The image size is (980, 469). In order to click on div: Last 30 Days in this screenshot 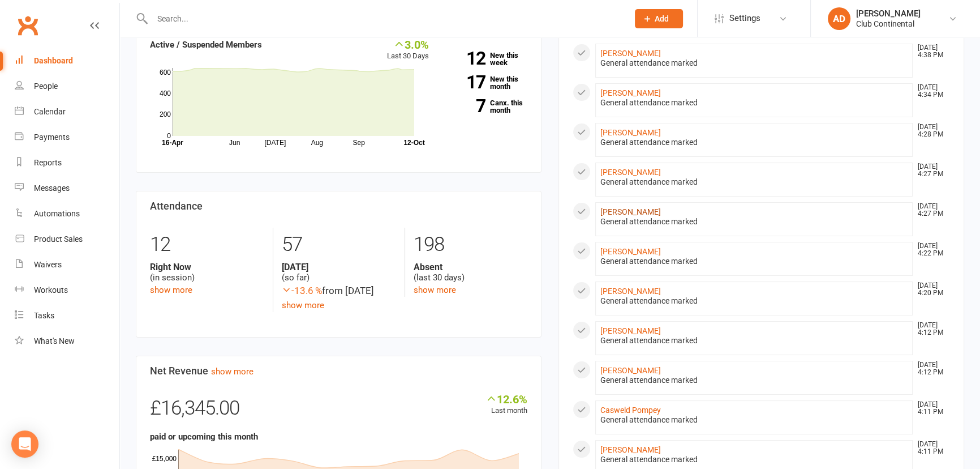, I will do `click(408, 49)`.